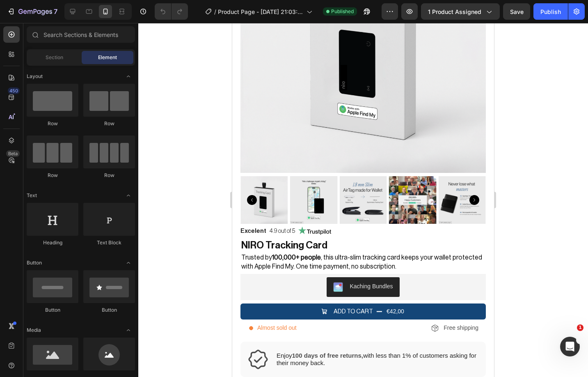 The width and height of the screenshot is (588, 377). Describe the element at coordinates (455, 12) in the screenshot. I see `span: 1 product assigned` at that location.